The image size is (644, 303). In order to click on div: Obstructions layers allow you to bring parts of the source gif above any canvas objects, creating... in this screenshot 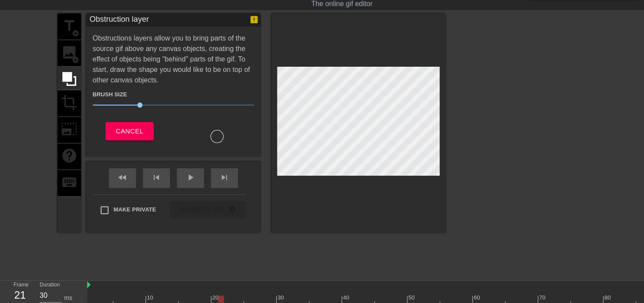, I will do `click(173, 88)`.